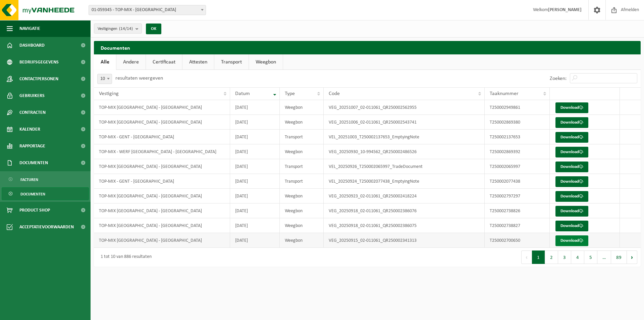 The image size is (644, 320). I want to click on td: T250002700650, so click(517, 240).